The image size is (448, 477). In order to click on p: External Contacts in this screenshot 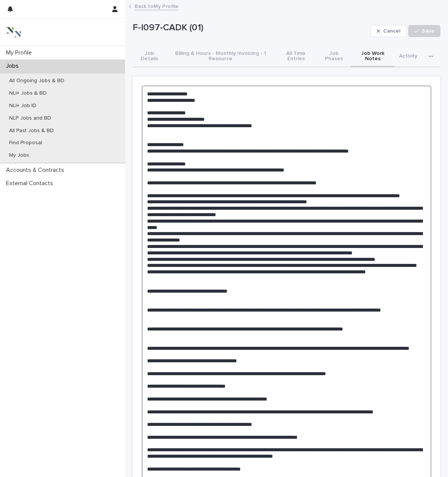, I will do `click(31, 183)`.